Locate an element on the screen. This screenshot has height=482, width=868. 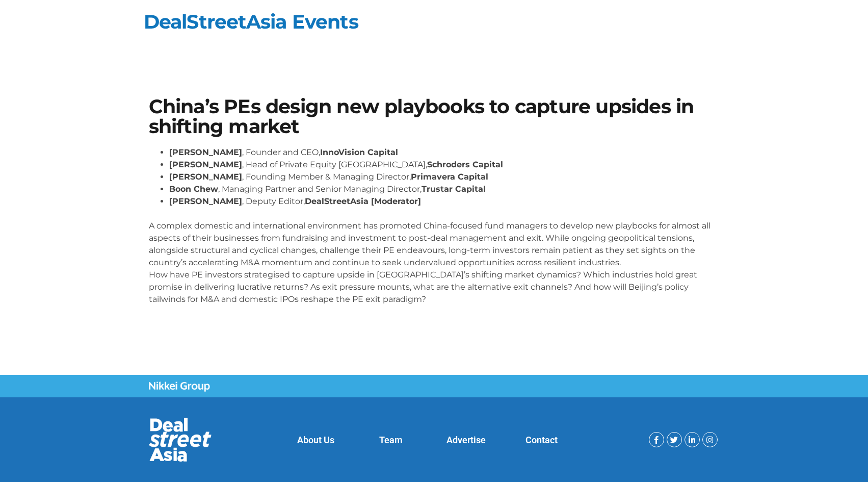
p: A complex domestic and international environment has promoted China-focused fund managers to deve... is located at coordinates (435, 256).